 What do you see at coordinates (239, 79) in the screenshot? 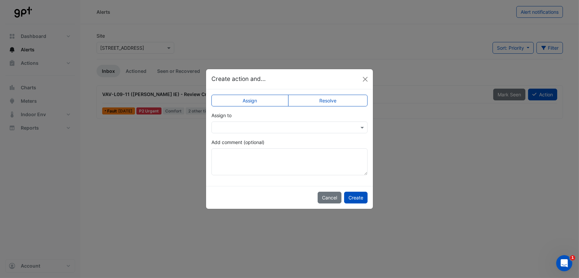
I see `h5: Create action and...` at bounding box center [239, 79].